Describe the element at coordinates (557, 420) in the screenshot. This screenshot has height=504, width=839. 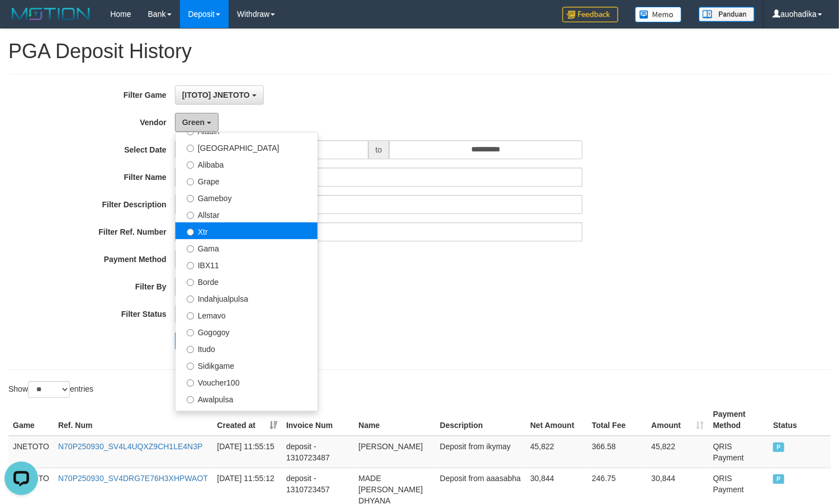
I see `th: Net Amount` at that location.